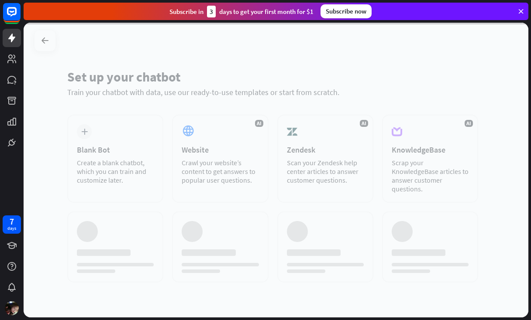 The height and width of the screenshot is (320, 531). I want to click on div: Subscribe now, so click(346, 11).